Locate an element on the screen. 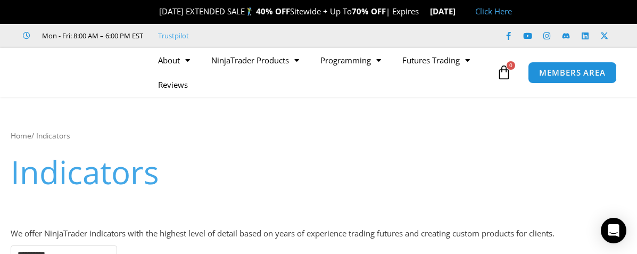 The image size is (637, 254). p: We offer NinjaTrader indicators with the highest level of detail based on years of experience tra... is located at coordinates (318, 234).